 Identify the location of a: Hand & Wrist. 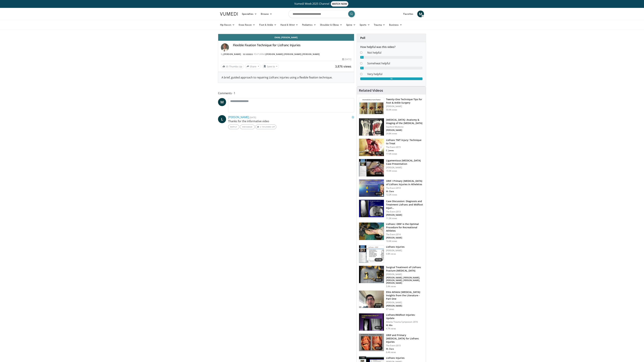
(289, 25).